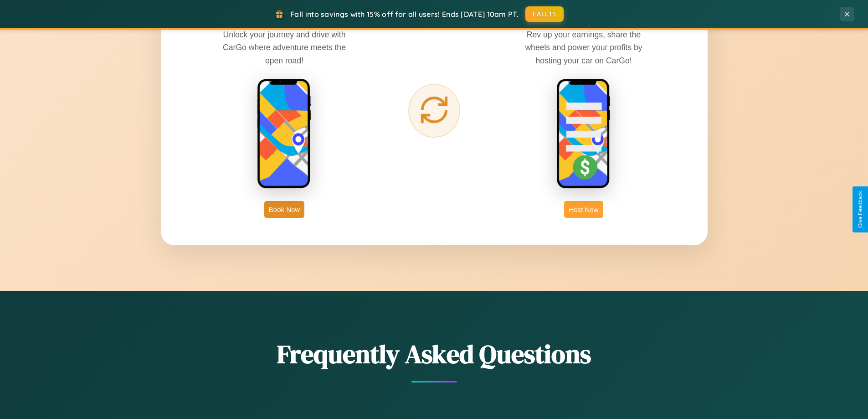 Image resolution: width=868 pixels, height=419 pixels. Describe the element at coordinates (584, 134) in the screenshot. I see `img: host phone` at that location.